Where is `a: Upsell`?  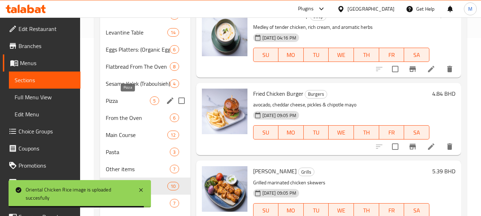 a: Upsell is located at coordinates (42, 200).